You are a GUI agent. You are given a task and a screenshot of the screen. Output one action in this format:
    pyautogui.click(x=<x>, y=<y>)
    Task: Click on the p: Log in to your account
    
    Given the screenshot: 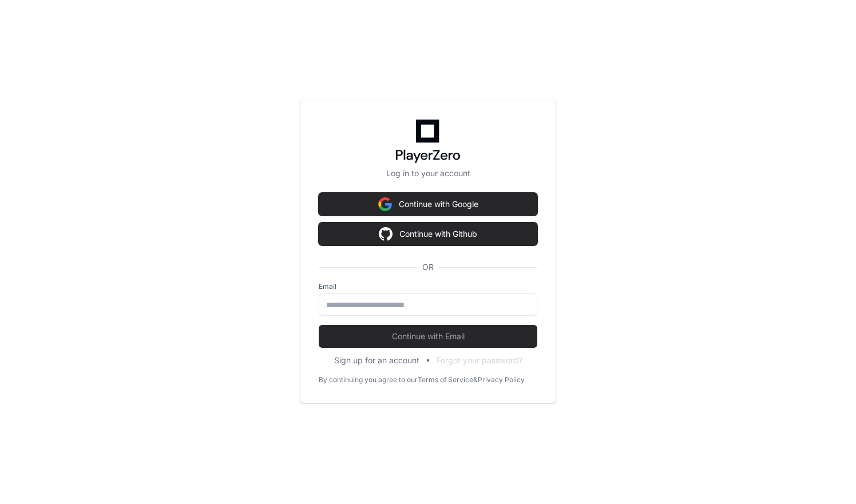 What is the action you would take?
    pyautogui.click(x=428, y=173)
    